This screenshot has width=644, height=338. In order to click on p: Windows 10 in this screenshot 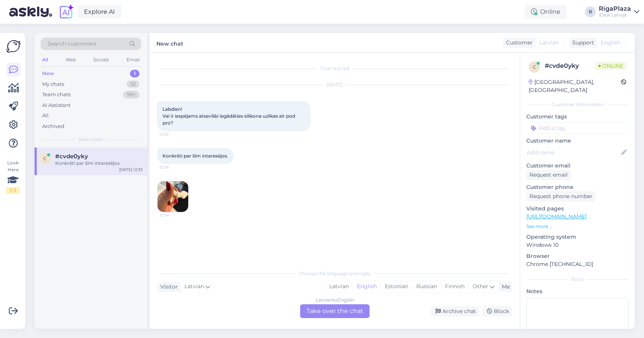, I will do `click(577, 245)`.